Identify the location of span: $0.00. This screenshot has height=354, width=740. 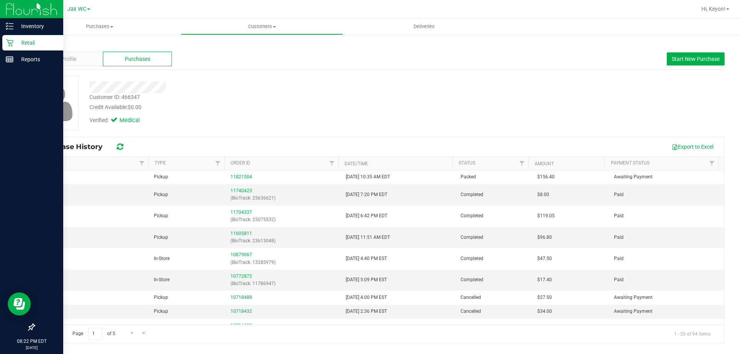
(135, 107).